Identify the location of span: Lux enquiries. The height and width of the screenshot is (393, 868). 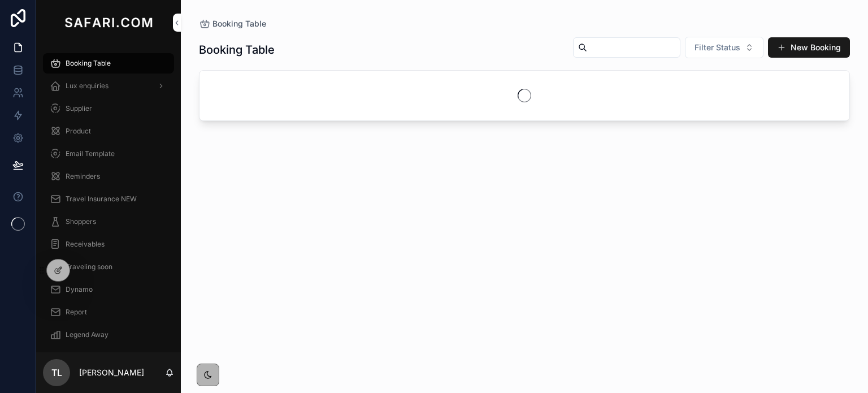
(87, 86).